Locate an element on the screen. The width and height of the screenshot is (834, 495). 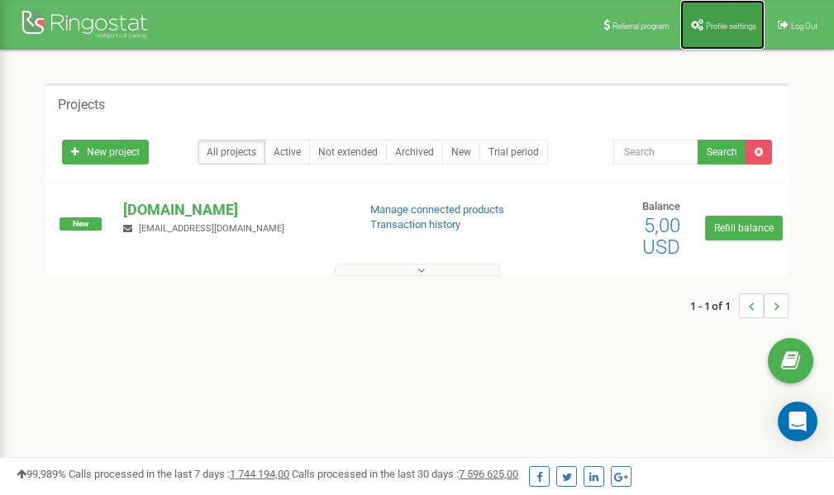
span: Log Out is located at coordinates (805, 26).